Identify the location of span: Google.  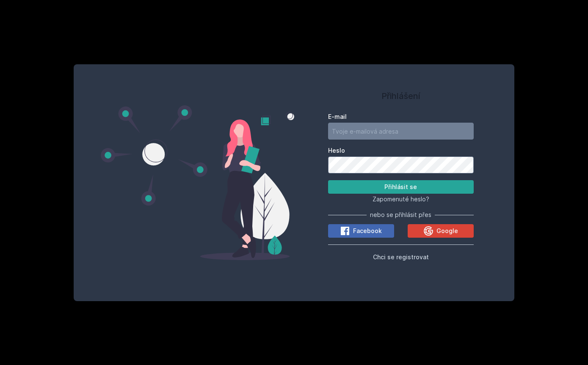
(447, 231).